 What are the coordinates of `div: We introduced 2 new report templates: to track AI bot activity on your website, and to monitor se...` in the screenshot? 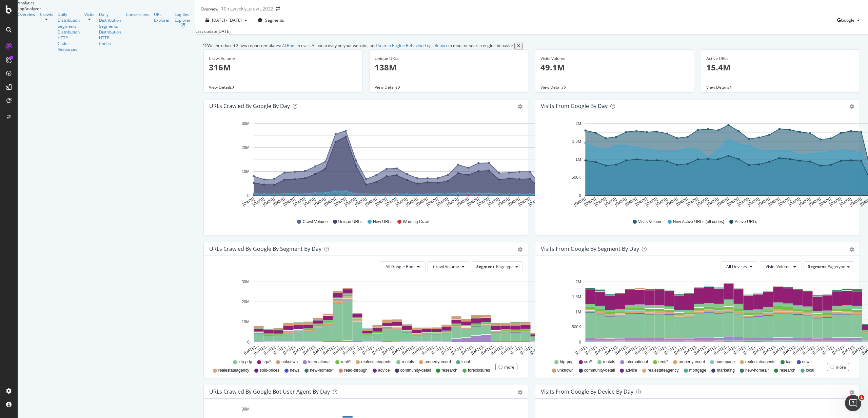 It's located at (361, 46).